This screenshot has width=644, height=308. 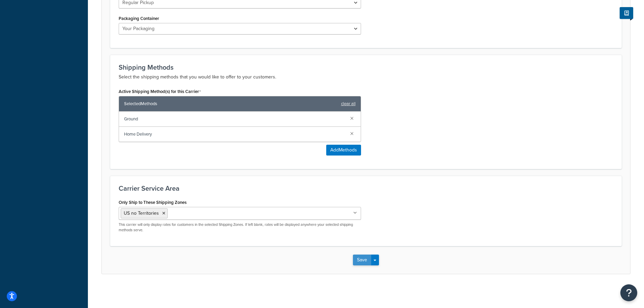 What do you see at coordinates (234, 119) in the screenshot?
I see `span: Ground` at bounding box center [234, 119].